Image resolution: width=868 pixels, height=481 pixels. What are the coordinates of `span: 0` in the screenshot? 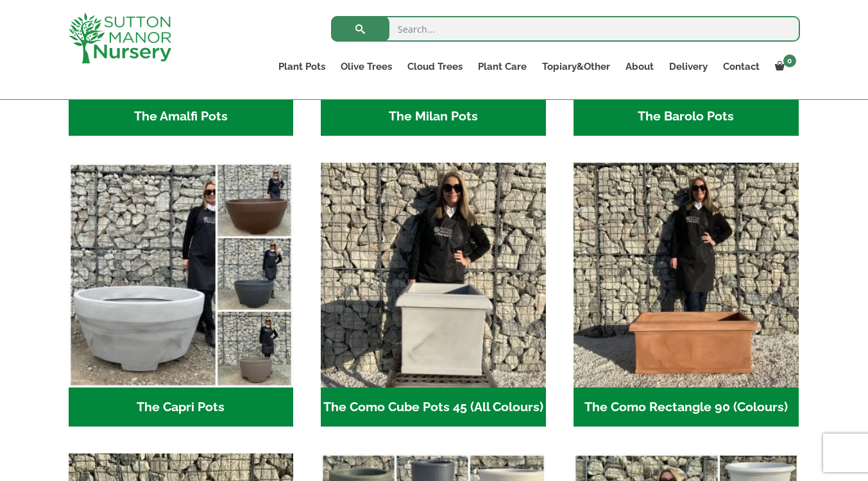 It's located at (790, 61).